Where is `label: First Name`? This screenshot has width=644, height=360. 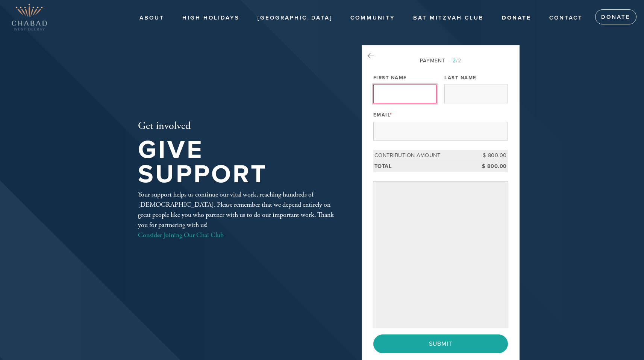 label: First Name is located at coordinates (390, 78).